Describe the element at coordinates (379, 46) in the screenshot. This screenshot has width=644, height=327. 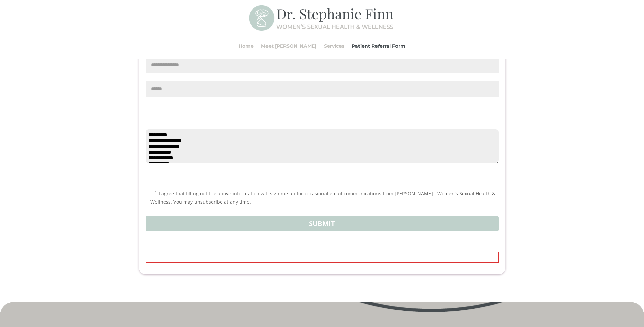
I see `a: Patient Referral Form` at that location.